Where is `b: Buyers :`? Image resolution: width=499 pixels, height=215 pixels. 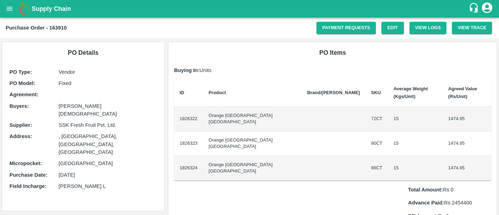 b: Buyers : is located at coordinates (19, 106).